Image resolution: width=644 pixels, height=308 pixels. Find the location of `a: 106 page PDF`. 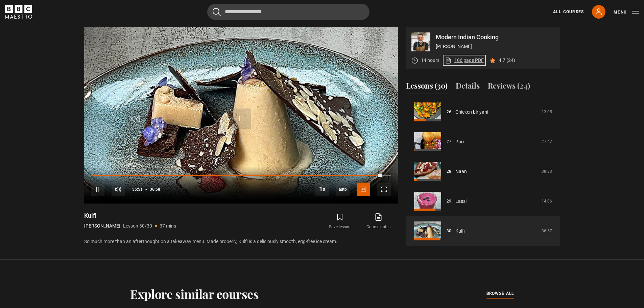

a: 106 page PDF is located at coordinates (464, 60).